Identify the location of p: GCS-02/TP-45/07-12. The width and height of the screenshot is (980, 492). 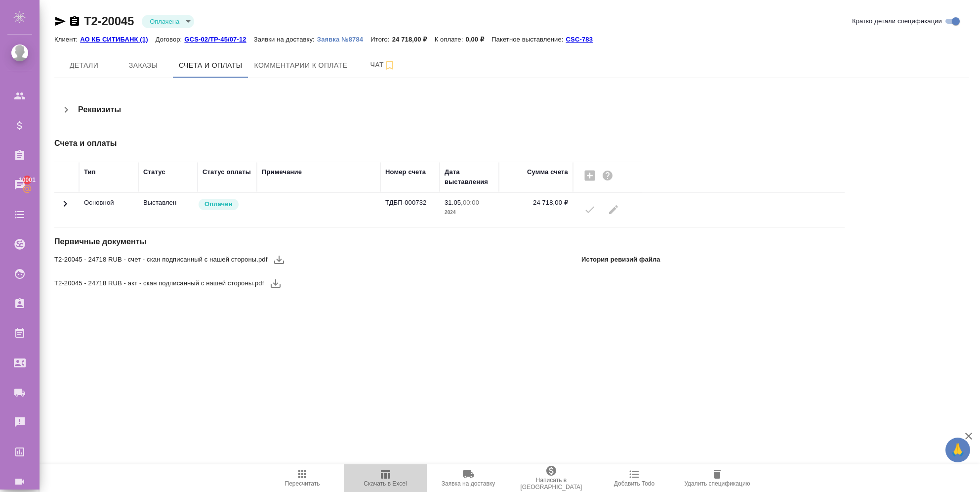
(219, 39).